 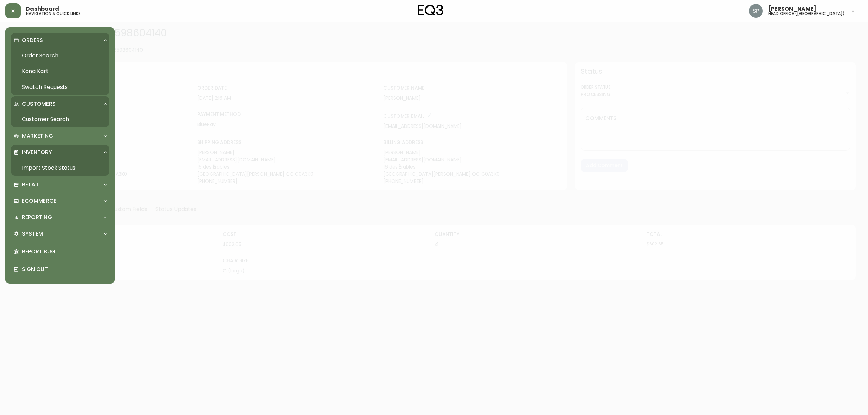 What do you see at coordinates (60, 55) in the screenshot?
I see `a: Order Search` at bounding box center [60, 55].